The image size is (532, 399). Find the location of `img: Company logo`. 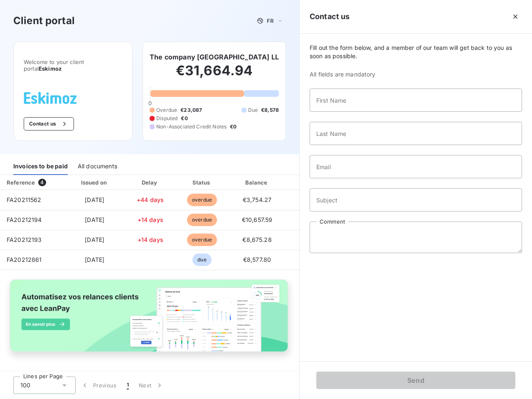

img: Company logo is located at coordinates (50, 98).